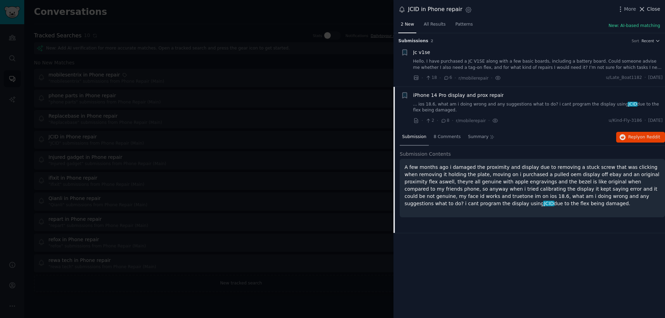  What do you see at coordinates (626, 9) in the screenshot?
I see `button: More` at bounding box center [626, 9].